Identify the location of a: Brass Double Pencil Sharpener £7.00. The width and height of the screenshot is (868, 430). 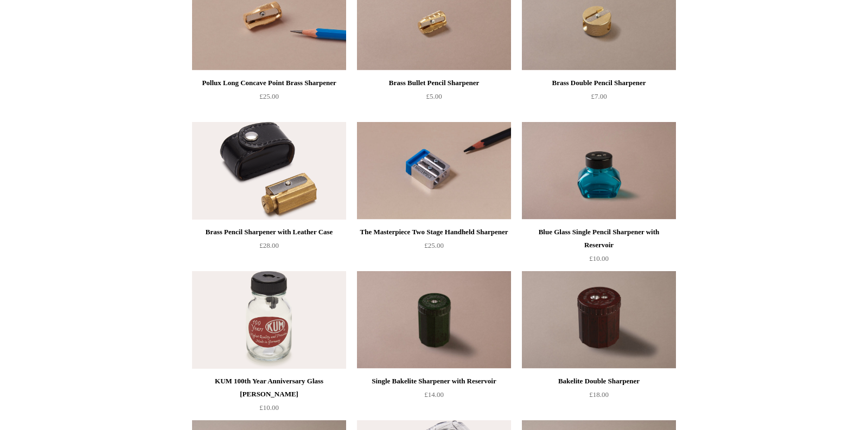
(599, 99).